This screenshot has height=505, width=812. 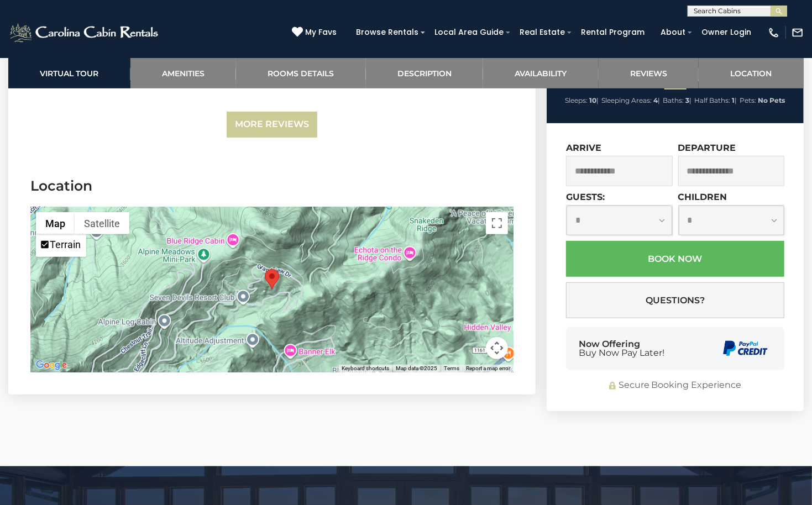 I want to click on button: Book Now, so click(x=675, y=259).